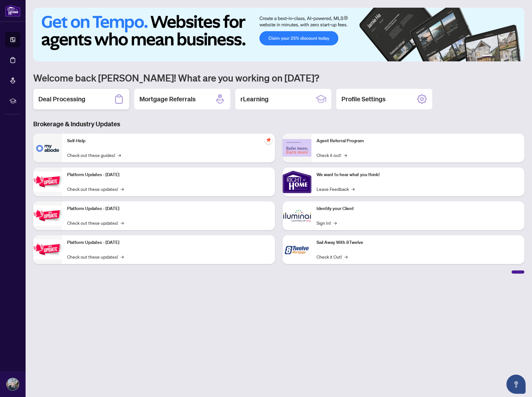 This screenshot has width=532, height=397. I want to click on p: Agent Referral Program, so click(418, 141).